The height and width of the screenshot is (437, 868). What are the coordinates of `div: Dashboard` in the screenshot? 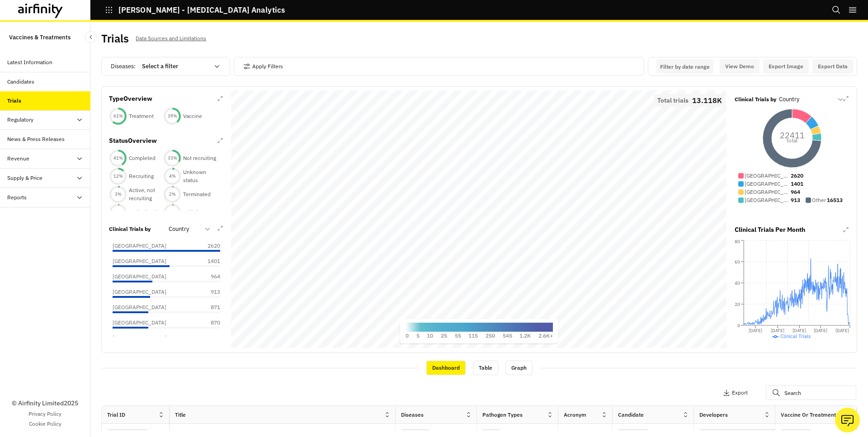 It's located at (446, 368).